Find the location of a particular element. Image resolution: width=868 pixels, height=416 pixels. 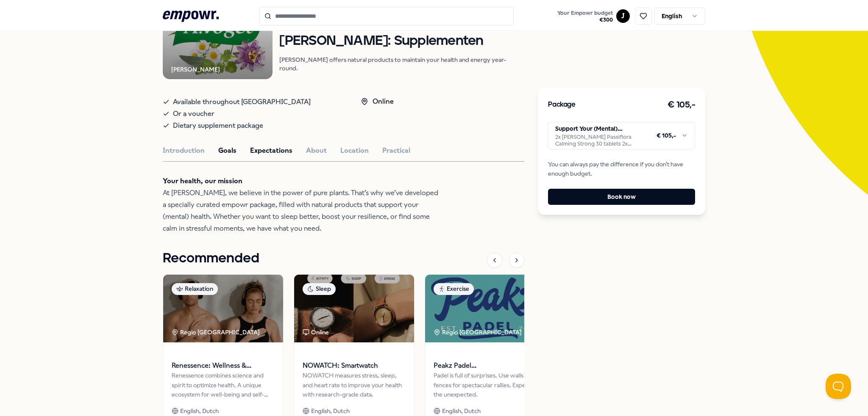

h1: Recommended is located at coordinates (211, 259).